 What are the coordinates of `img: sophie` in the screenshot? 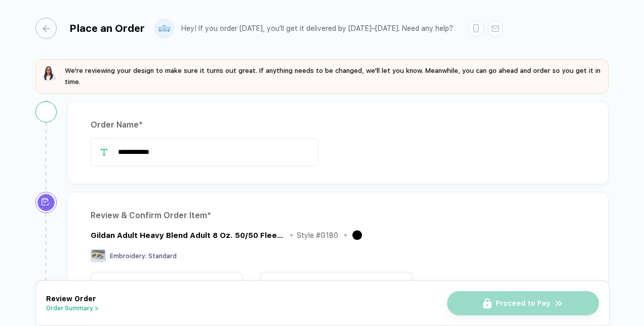 It's located at (50, 73).